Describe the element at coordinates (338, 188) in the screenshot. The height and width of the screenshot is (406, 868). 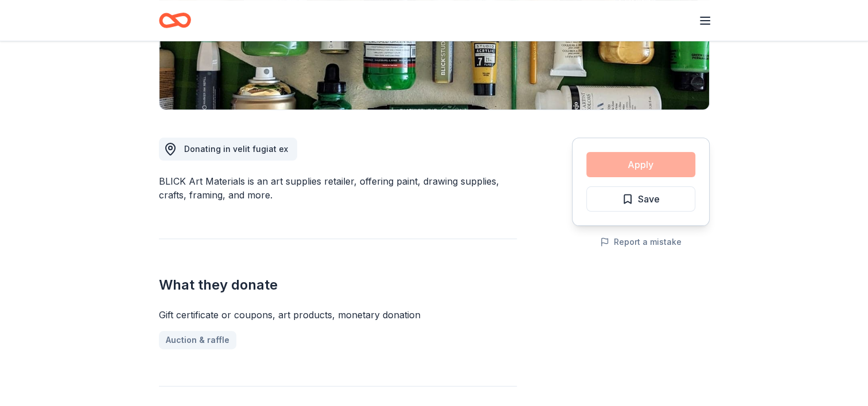
I see `div: BLICK Art Materials is an art supplies retailer, offering paint, drawing supplies, crafts, framin...` at that location.